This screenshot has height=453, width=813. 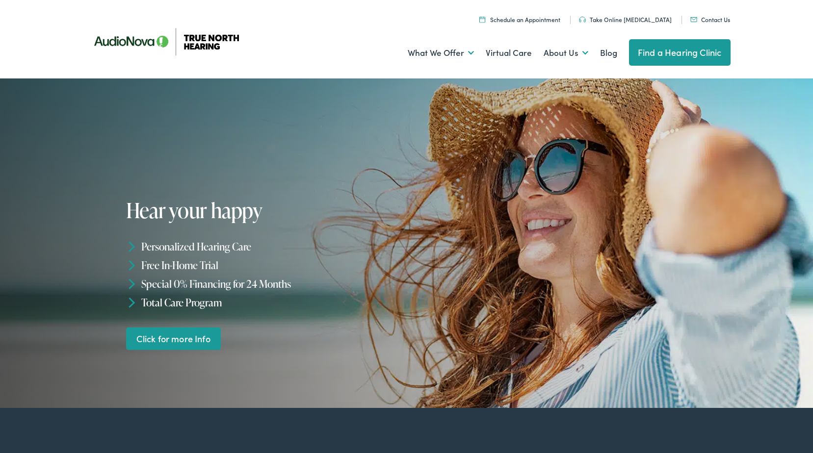 I want to click on a: Find a Hearing Clinic, so click(x=679, y=52).